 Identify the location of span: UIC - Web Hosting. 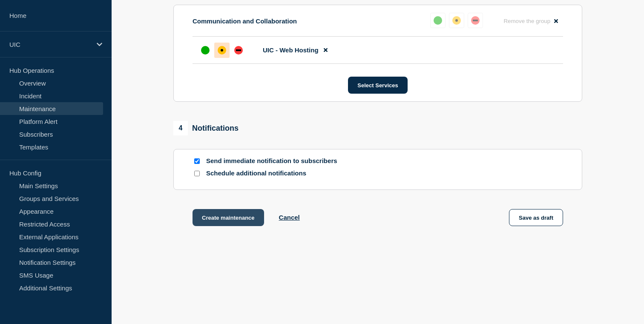
(290, 50).